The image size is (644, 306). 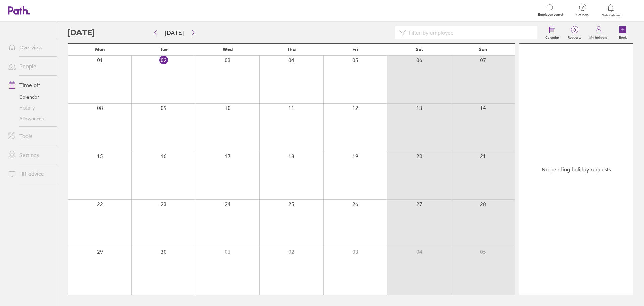 What do you see at coordinates (610, 10) in the screenshot?
I see `a: Notifications` at bounding box center [610, 10].